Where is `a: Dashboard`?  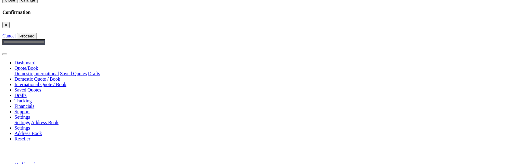
a: Dashboard is located at coordinates (25, 62).